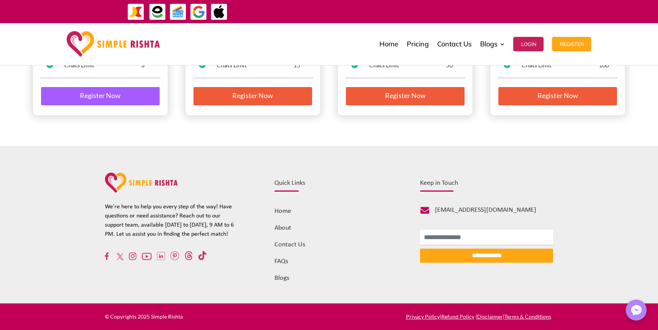  I want to click on img: ApplePay-icon, so click(219, 12).